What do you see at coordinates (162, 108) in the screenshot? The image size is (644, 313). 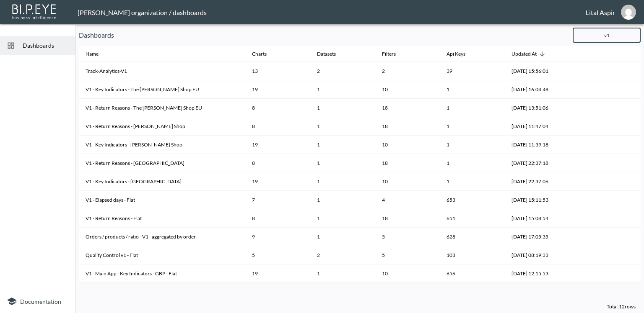 I see `th: V1 - Return Reasons - The Frankie Shop EU` at bounding box center [162, 108].